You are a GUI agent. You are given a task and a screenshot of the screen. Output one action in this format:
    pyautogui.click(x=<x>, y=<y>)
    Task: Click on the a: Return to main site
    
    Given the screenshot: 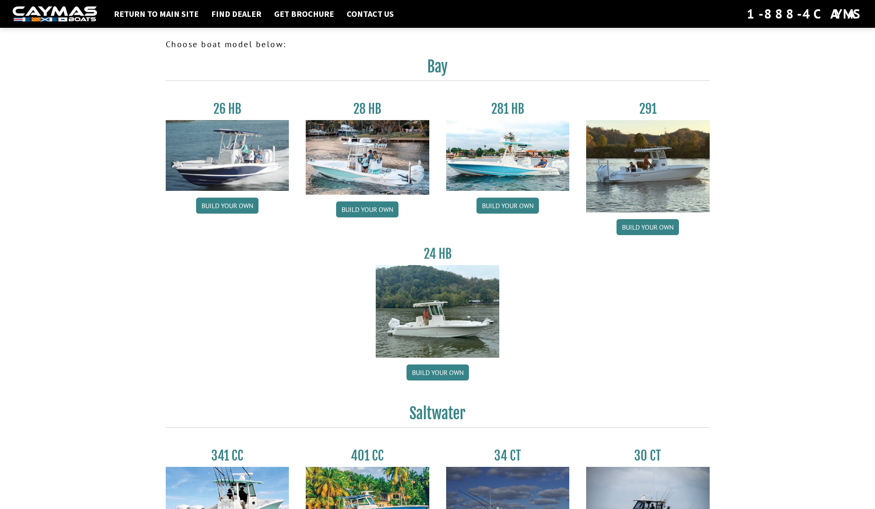 What is the action you would take?
    pyautogui.click(x=156, y=14)
    